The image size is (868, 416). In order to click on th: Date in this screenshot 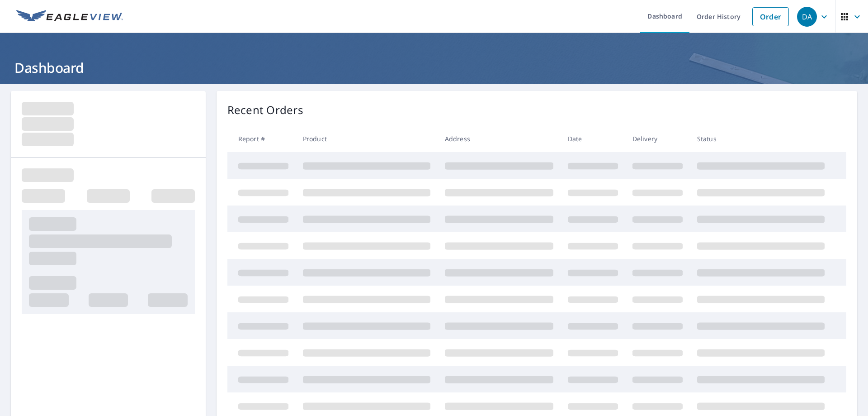, I will do `click(593, 139)`.